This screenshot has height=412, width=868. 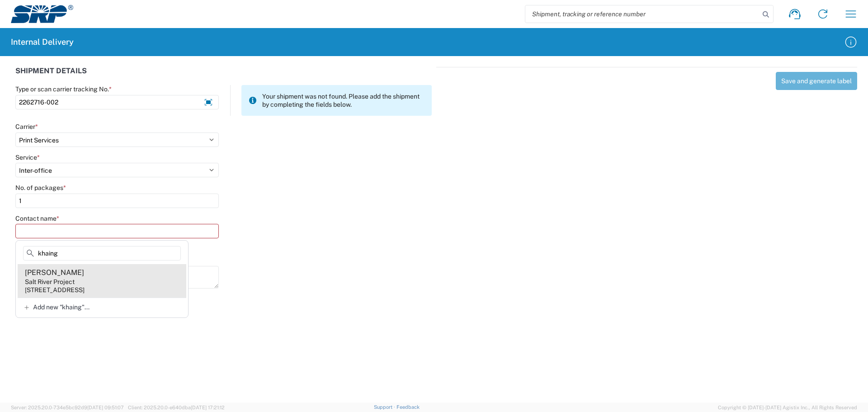 What do you see at coordinates (50, 281) in the screenshot?
I see `div: Salt River Project` at bounding box center [50, 281].